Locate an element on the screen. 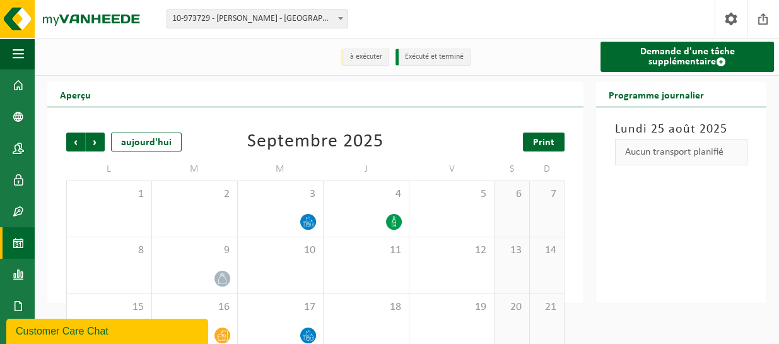 The image size is (779, 344). div: Septembre 2025 is located at coordinates (315, 142).